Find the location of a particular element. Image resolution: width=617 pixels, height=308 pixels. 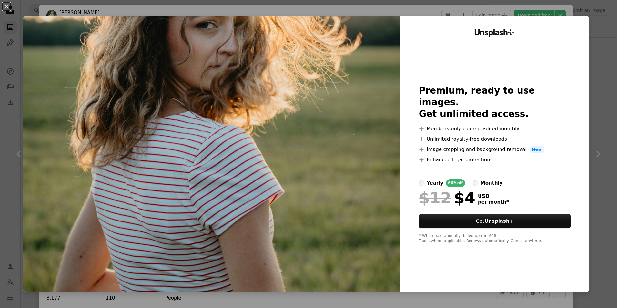

li: Members-only content added monthly is located at coordinates (495, 129).